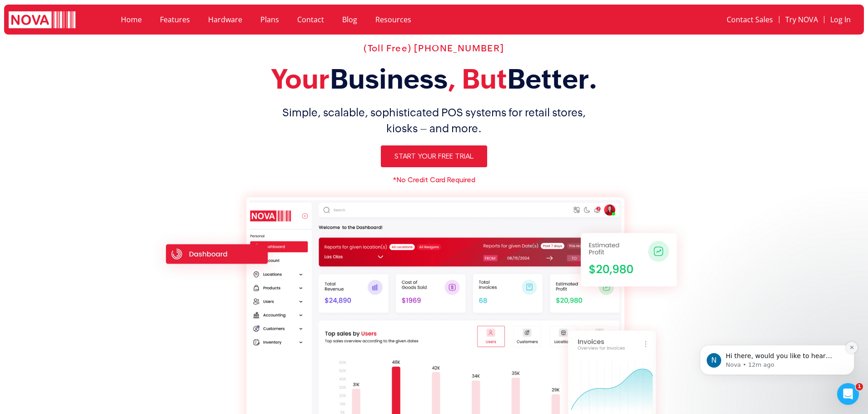  What do you see at coordinates (389, 79) in the screenshot?
I see `span: Business` at bounding box center [389, 79].